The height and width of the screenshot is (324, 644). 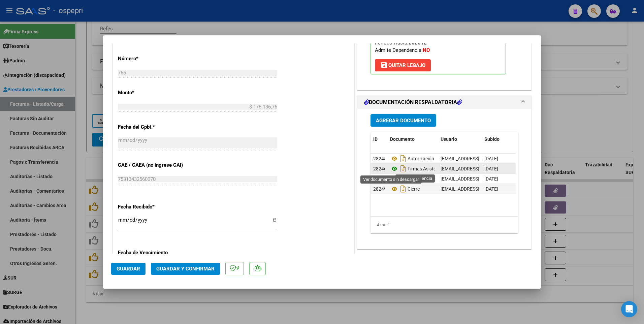 What do you see at coordinates (444, 102) in the screenshot?
I see `mat-expansion-panel-header: DOCUMENTACIÓN RESPALDATORIA` at bounding box center [444, 102].